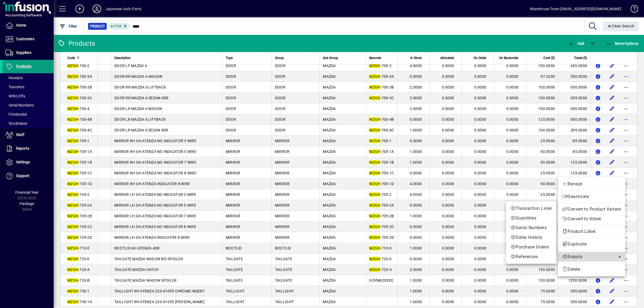 The width and height of the screenshot is (644, 308). I want to click on span: References, so click(531, 256).